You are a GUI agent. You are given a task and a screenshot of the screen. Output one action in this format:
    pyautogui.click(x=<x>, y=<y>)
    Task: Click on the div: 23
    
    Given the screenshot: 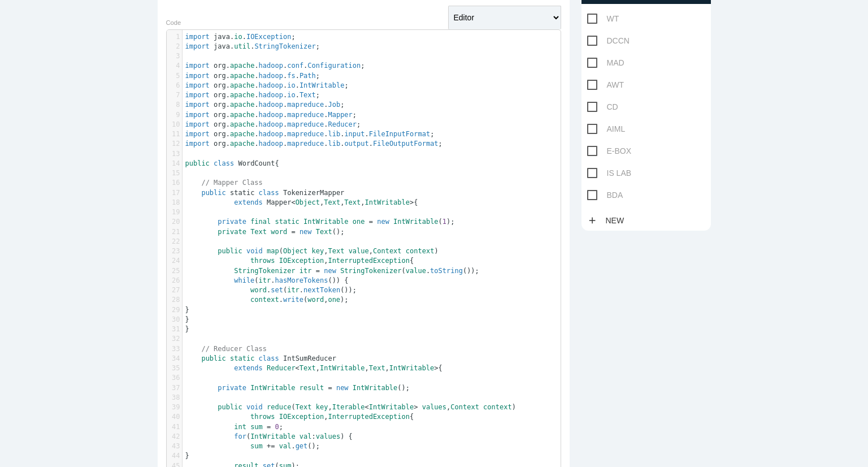 What is the action you would take?
    pyautogui.click(x=174, y=251)
    